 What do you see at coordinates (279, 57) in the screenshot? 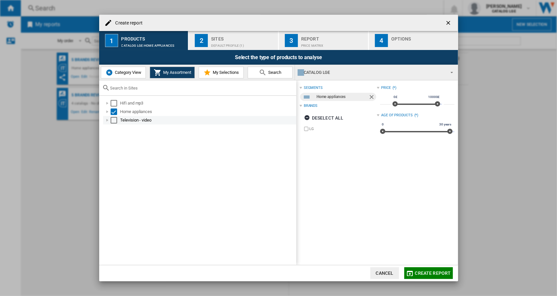
I see `div: Select the type of products to analyse` at bounding box center [279, 57].